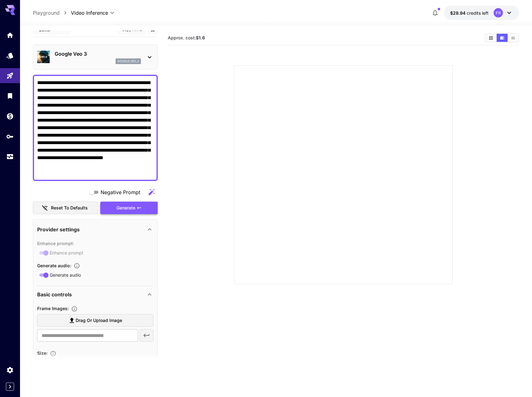 The image size is (532, 397). I want to click on nav: breadcrumb, so click(52, 13).